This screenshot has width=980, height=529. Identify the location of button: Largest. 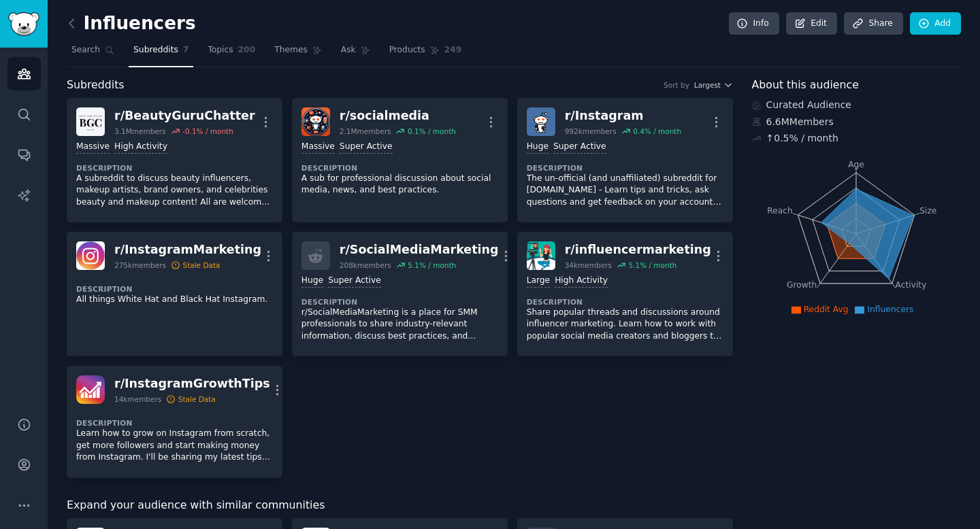
(713, 85).